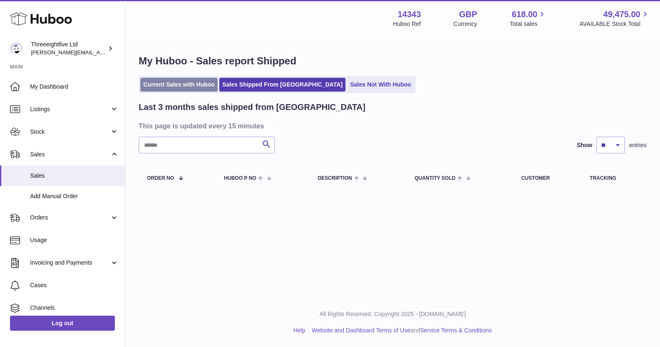 The height and width of the screenshot is (347, 660). Describe the element at coordinates (409, 14) in the screenshot. I see `strong: 14343` at that location.